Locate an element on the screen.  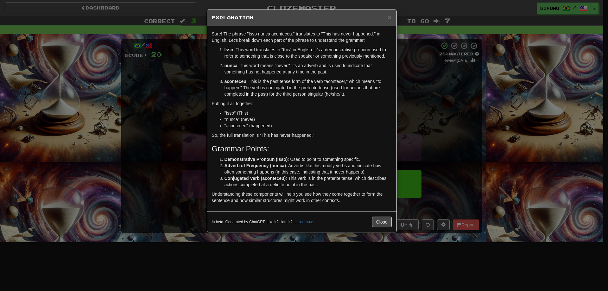
strong: Demonstrative Pronoun (Isso) is located at coordinates (256, 159).